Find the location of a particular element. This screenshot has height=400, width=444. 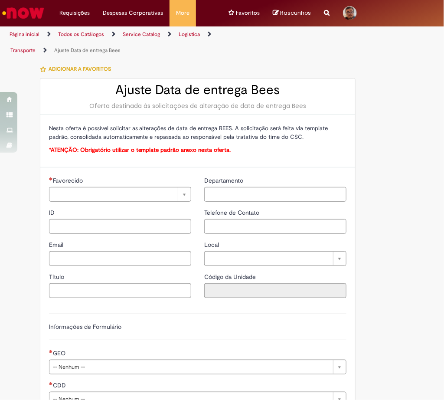

a: No momento, sua lista de rascunhos tem 0 Itens is located at coordinates (292, 13).